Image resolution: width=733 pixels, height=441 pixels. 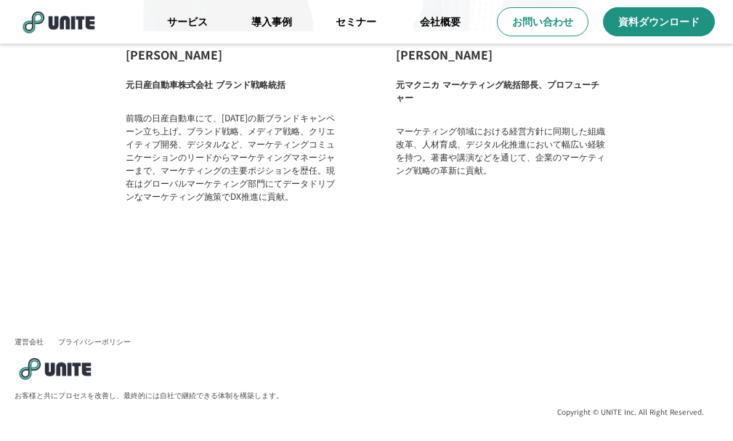 What do you see at coordinates (631, 412) in the screenshot?
I see `p: Copyright © UNITE Inc. All Right Reserved.` at bounding box center [631, 412].